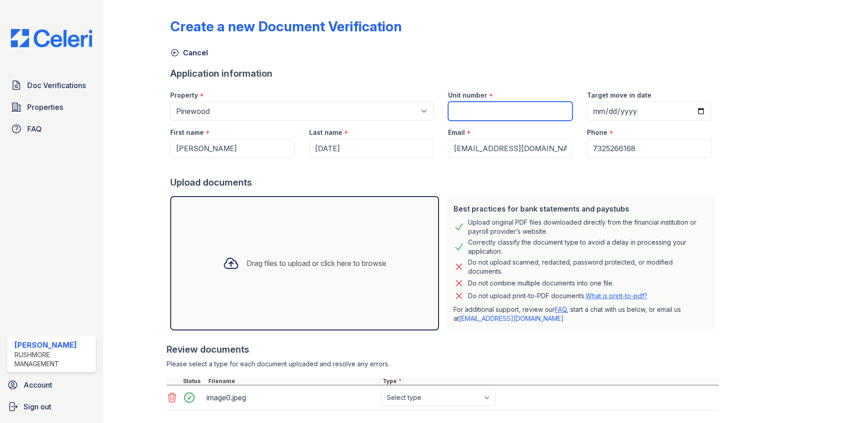 The height and width of the screenshot is (423, 868). What do you see at coordinates (184, 95) in the screenshot?
I see `label: Property` at bounding box center [184, 95].